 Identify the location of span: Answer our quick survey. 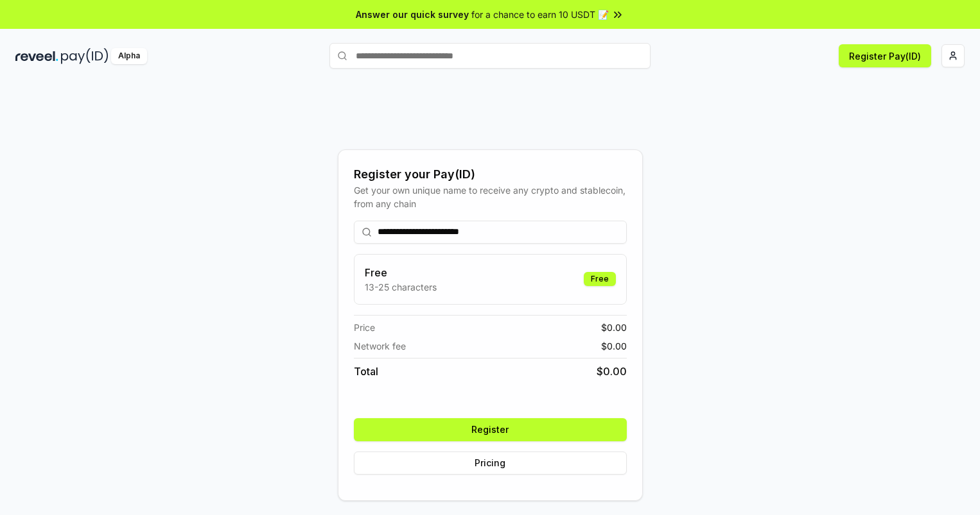
(412, 14).